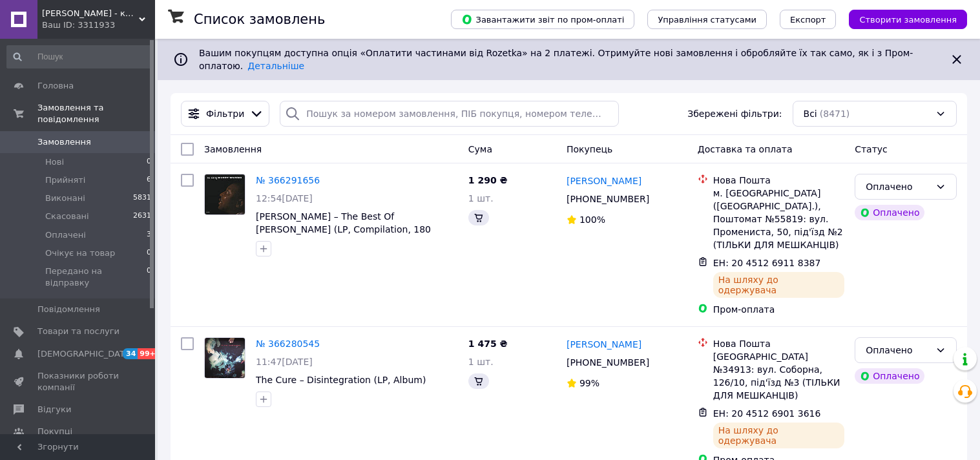 The image size is (980, 460). I want to click on span: Показники роботи компанії, so click(78, 382).